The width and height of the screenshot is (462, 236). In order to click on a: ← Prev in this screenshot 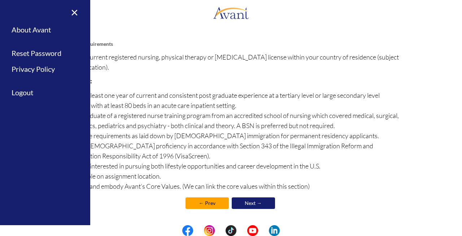, I will do `click(207, 203)`.